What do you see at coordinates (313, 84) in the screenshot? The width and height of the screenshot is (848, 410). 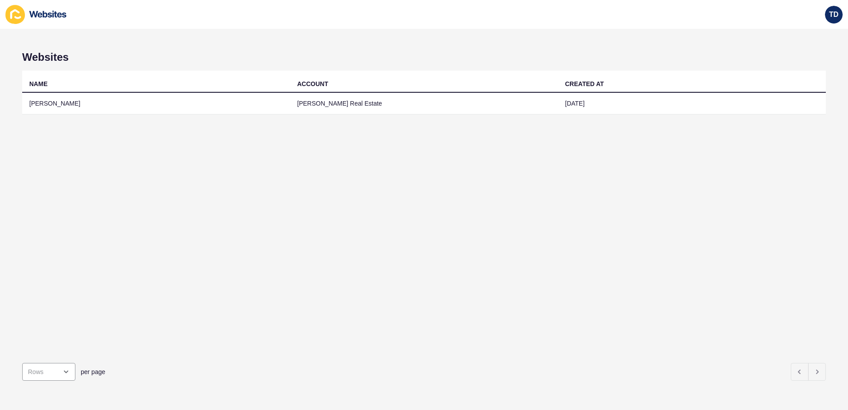 I see `div: ACCOUNT` at bounding box center [313, 84].